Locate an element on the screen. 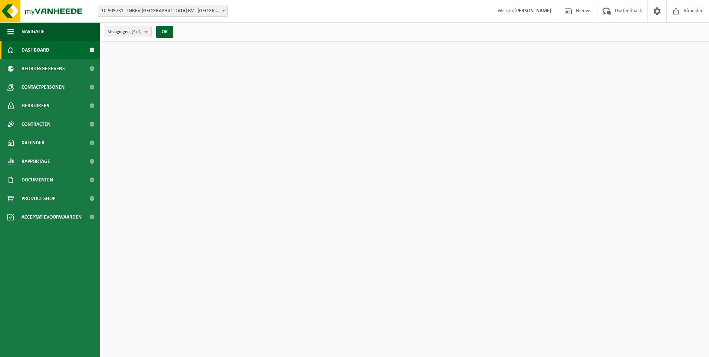  span: Documenten is located at coordinates (37, 180).